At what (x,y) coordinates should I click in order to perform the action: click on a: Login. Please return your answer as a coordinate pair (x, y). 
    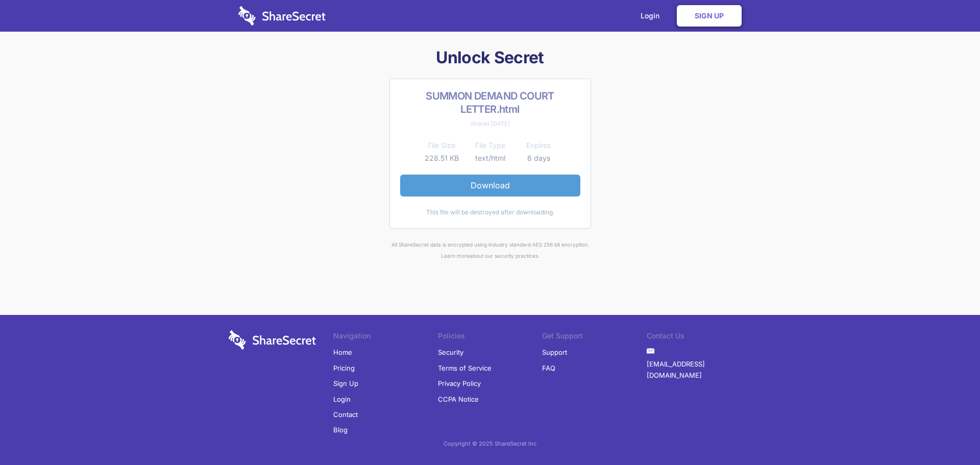
    Looking at the image, I should click on (342, 399).